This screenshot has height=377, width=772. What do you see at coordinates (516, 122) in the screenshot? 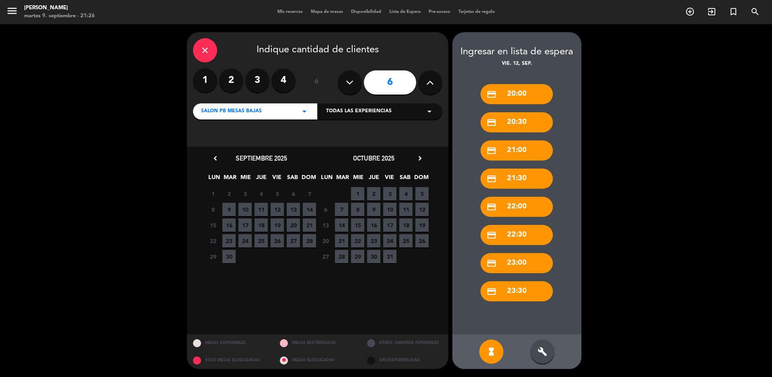
I see `div: 20:30` at bounding box center [516, 122].